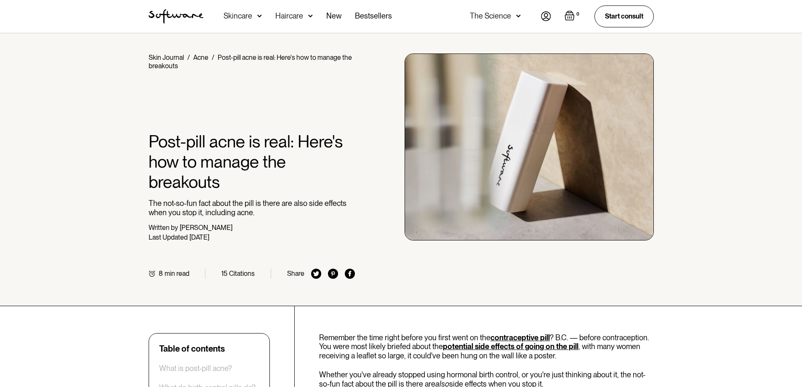 Image resolution: width=802 pixels, height=387 pixels. I want to click on h1: Post-pill acne is real: Here's how to manage the breakouts, so click(252, 162).